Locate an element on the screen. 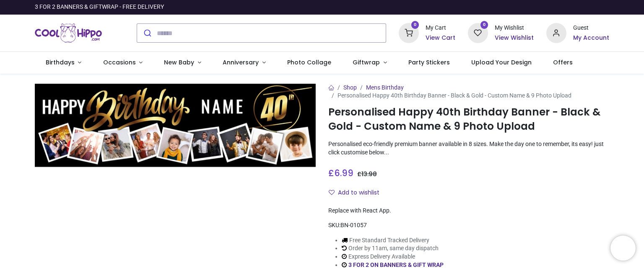 The image size is (644, 269). h6: View Cart is located at coordinates (440, 38).